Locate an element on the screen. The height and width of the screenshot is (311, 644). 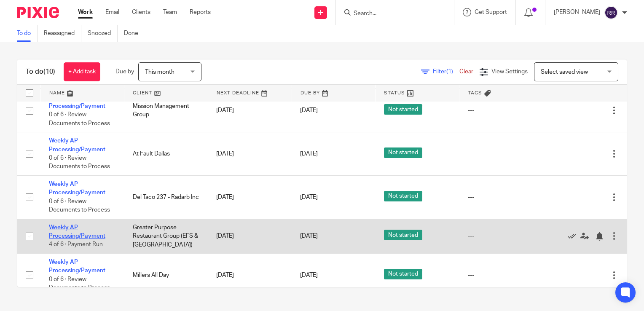
a: Done is located at coordinates (134, 33).